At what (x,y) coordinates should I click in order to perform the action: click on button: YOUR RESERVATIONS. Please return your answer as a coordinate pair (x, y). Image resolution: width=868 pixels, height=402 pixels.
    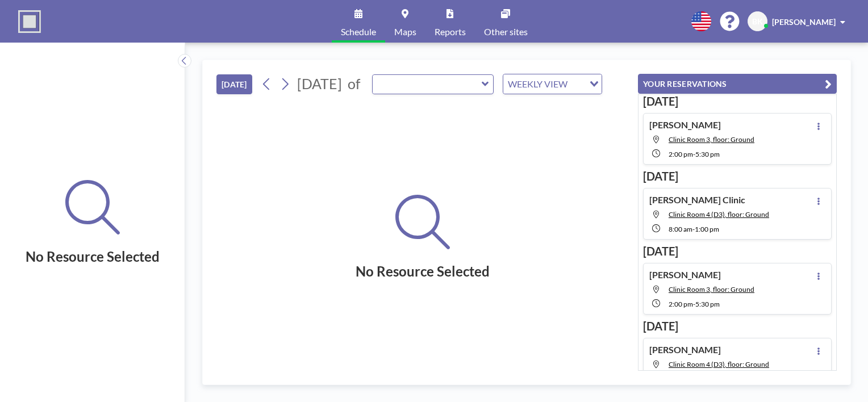
    Looking at the image, I should click on (737, 83).